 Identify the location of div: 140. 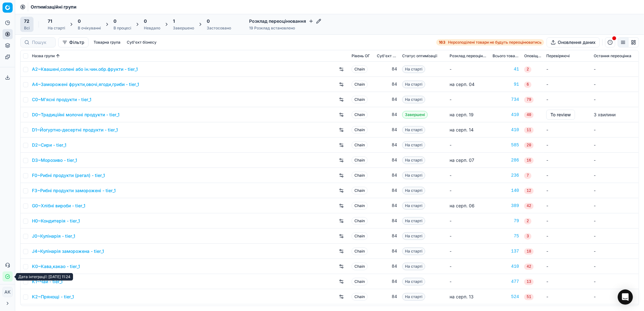
(506, 190).